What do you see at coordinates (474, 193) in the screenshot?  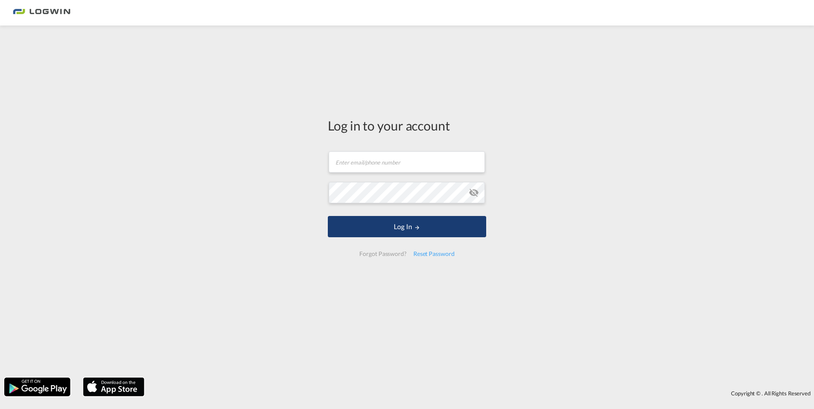 I see `md-icon: icon-eye-off` at bounding box center [474, 193].